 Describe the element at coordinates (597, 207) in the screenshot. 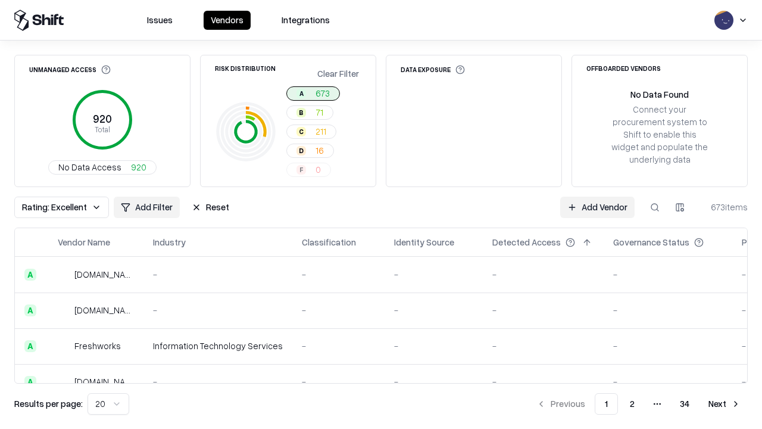

I see `a: Add Vendor` at that location.